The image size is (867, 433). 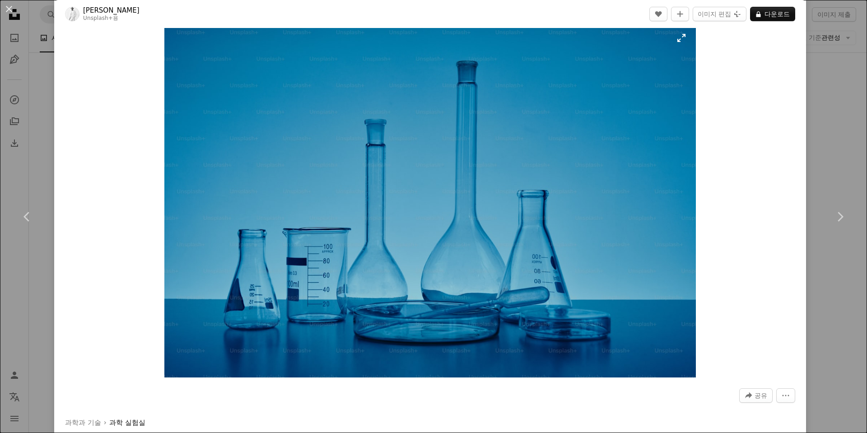 What do you see at coordinates (430, 201) in the screenshot?
I see `button: 이 이미지 확대` at bounding box center [430, 201].